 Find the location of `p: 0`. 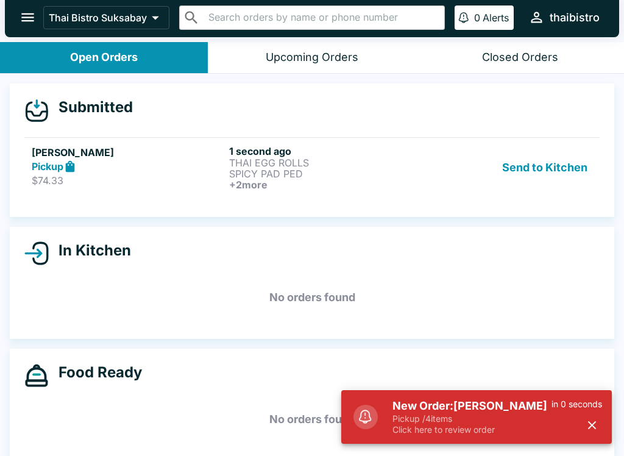

p: 0 is located at coordinates (477, 18).